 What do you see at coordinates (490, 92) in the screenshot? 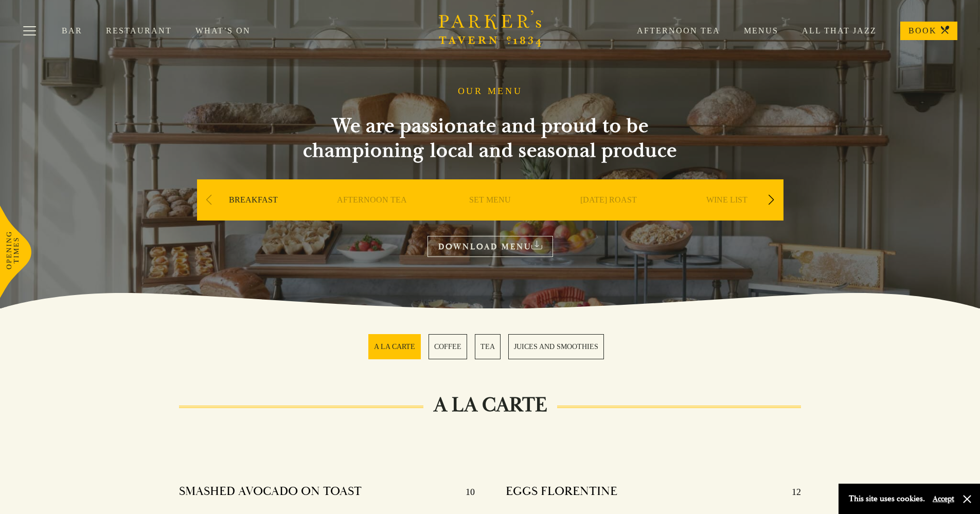
I see `h1: OUR MENU` at bounding box center [490, 92].